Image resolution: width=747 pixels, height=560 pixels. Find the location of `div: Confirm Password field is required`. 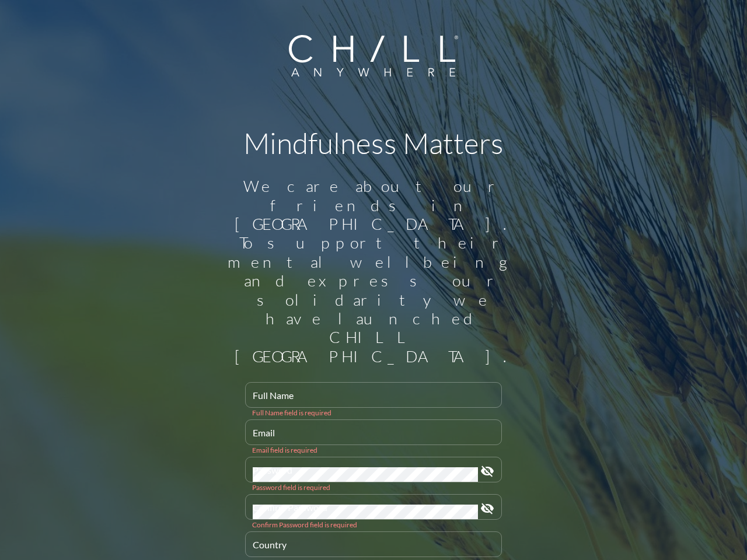

div: Confirm Password field is required is located at coordinates (374, 525).